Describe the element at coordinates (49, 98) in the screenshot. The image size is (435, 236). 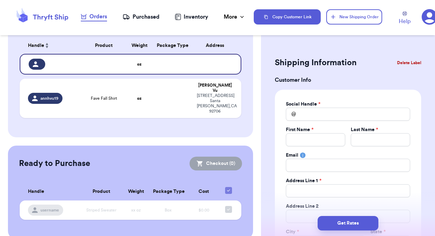
I see `span: annhvu19` at that location.